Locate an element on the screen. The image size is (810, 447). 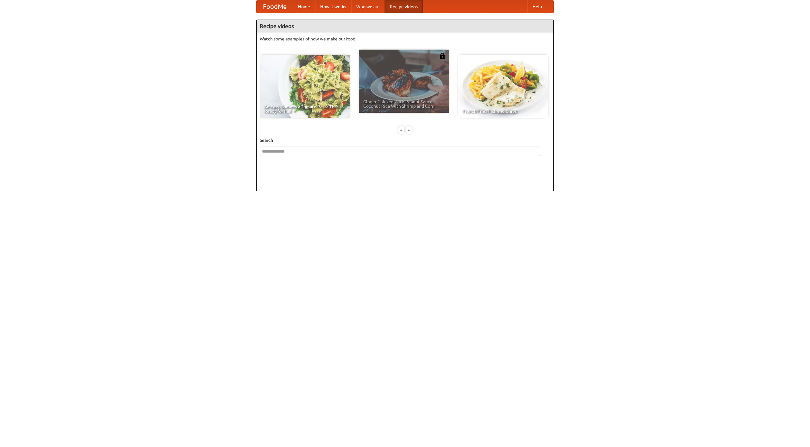
a: An Easy, Summery Tomato Pasta That's Ready for Fall is located at coordinates (305, 86).